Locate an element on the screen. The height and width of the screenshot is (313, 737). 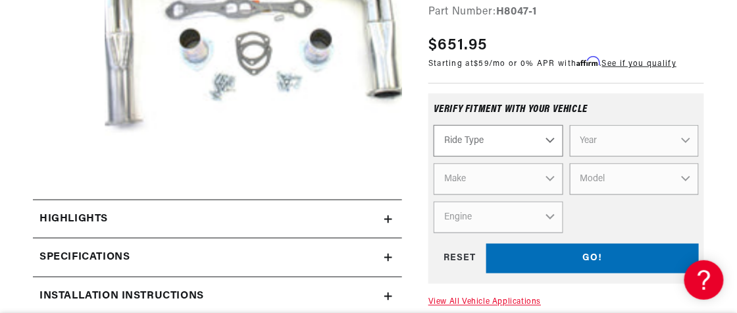
h2: Highlights is located at coordinates (74, 219).